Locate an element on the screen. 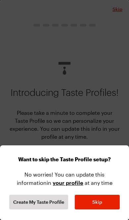 The height and width of the screenshot is (220, 129). span: Skip is located at coordinates (97, 202).